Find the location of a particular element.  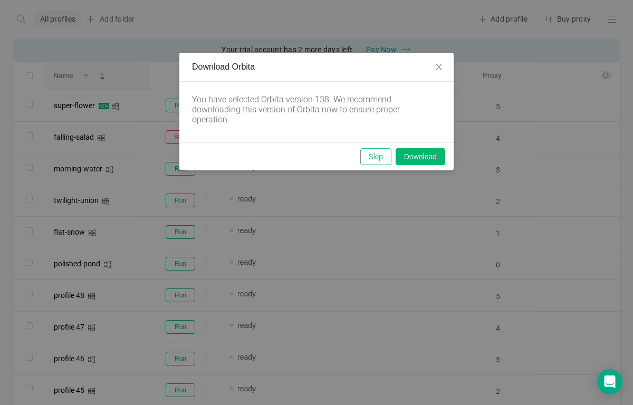

button: Skip is located at coordinates (375, 157).